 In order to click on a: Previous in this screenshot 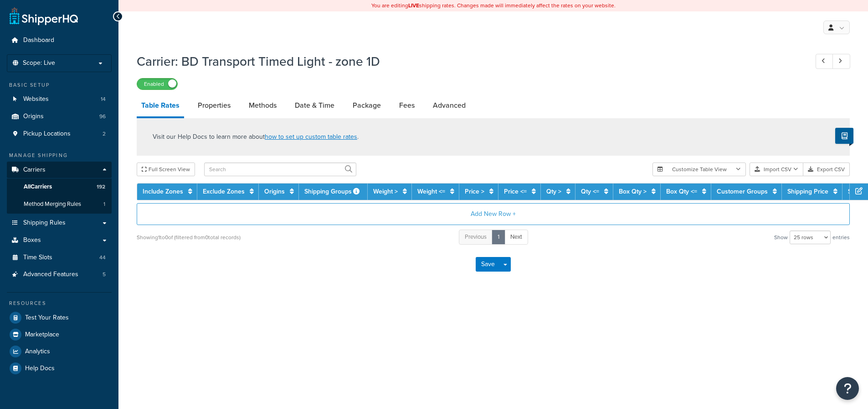, I will do `click(475, 237)`.